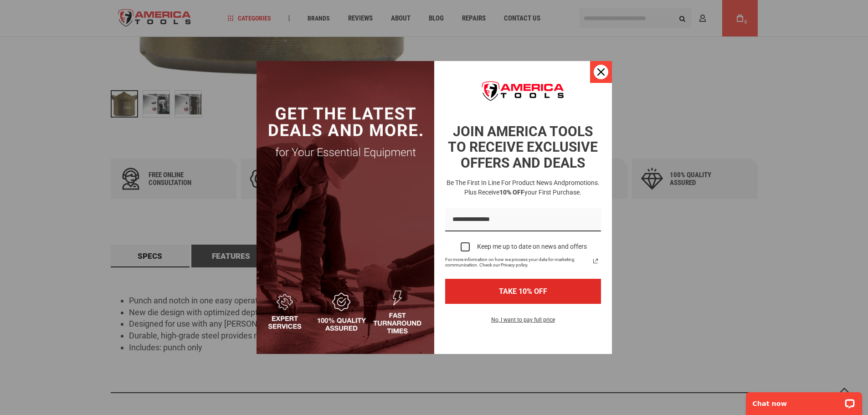 This screenshot has width=868, height=415. What do you see at coordinates (512, 193) in the screenshot?
I see `strong: 10% OFF` at bounding box center [512, 193].